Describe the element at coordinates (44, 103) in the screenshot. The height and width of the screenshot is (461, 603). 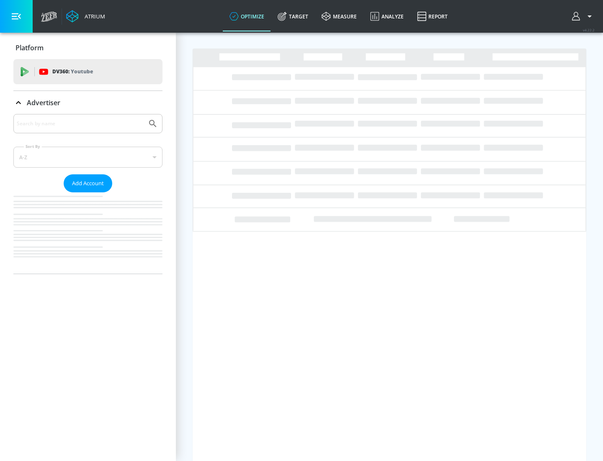
I see `p: Advertiser` at that location.